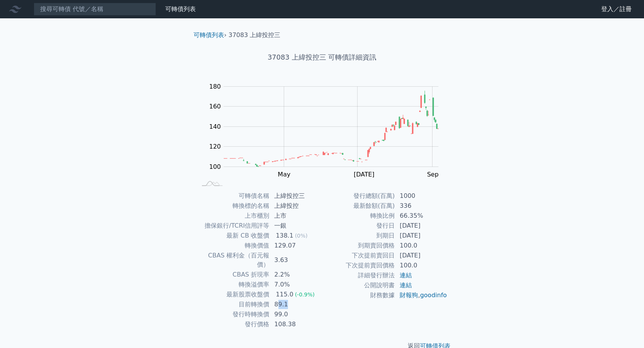  I want to click on td: 3.63, so click(296, 260).